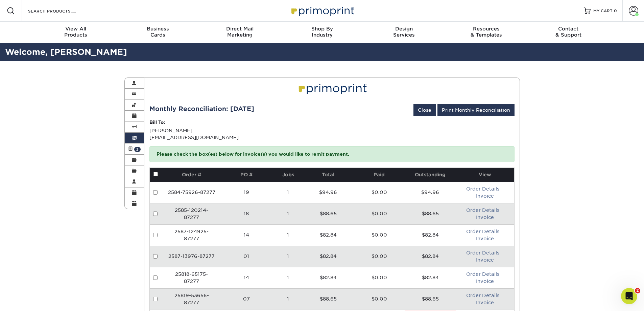 The image size is (644, 311). I want to click on th: Paid, so click(379, 175).